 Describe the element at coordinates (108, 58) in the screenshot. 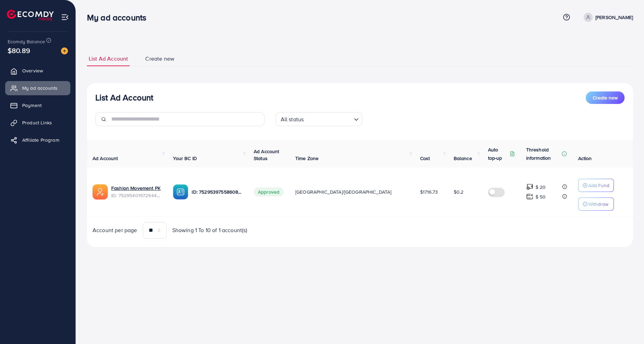

I see `span: List Ad Account` at that location.